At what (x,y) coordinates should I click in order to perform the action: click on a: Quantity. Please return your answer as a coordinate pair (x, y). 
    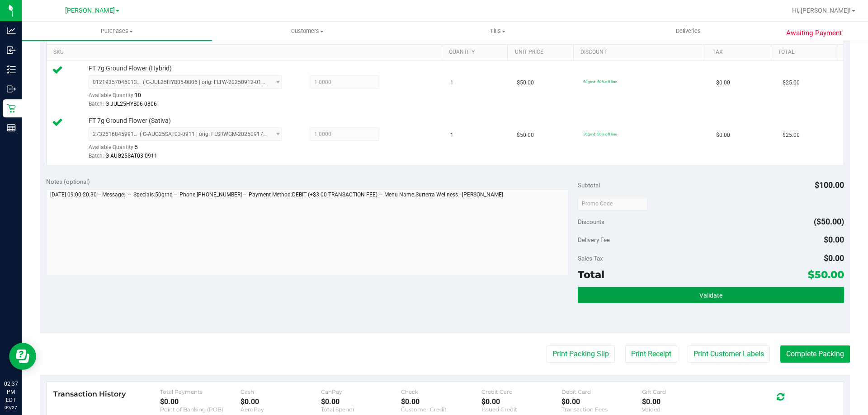
    Looking at the image, I should click on (477, 52).